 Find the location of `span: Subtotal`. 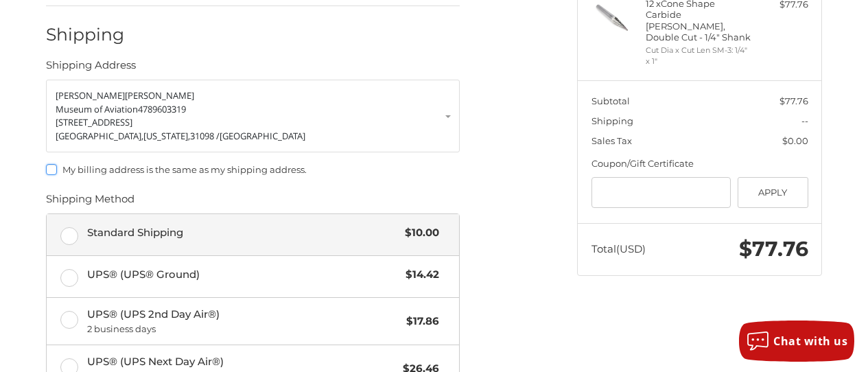

span: Subtotal is located at coordinates (611, 101).